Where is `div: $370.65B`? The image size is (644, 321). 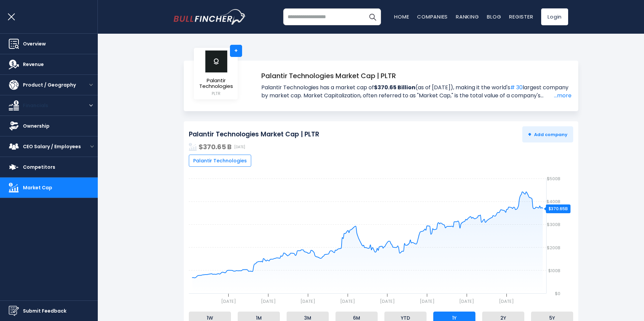
div: $370.65B is located at coordinates (558, 209).